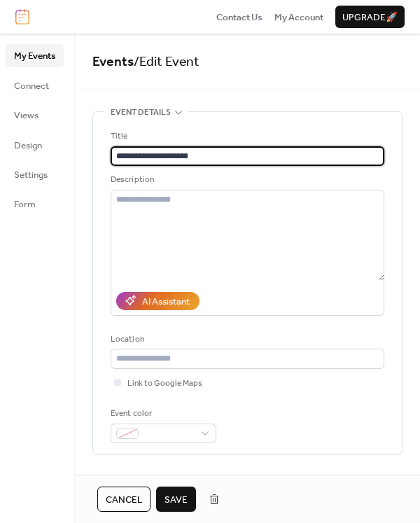  What do you see at coordinates (239, 16) in the screenshot?
I see `a: Contact Us` at bounding box center [239, 16].